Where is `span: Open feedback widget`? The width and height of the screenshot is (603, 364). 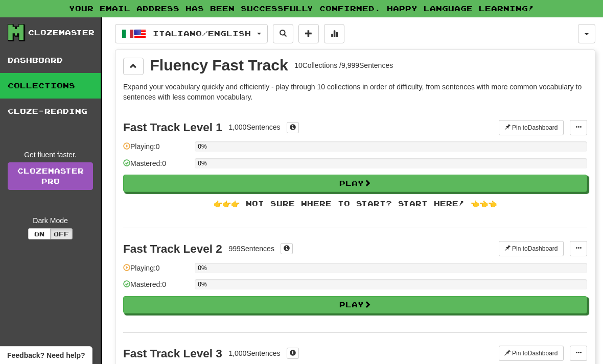 span: Open feedback widget is located at coordinates (46, 355).